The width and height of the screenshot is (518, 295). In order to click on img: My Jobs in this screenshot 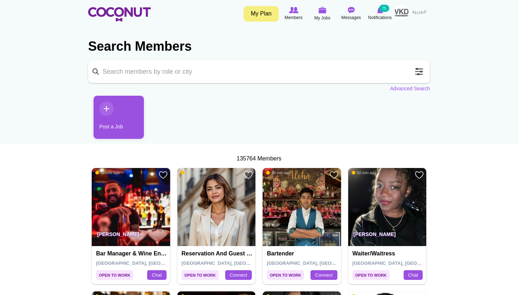, I will do `click(322, 10)`.